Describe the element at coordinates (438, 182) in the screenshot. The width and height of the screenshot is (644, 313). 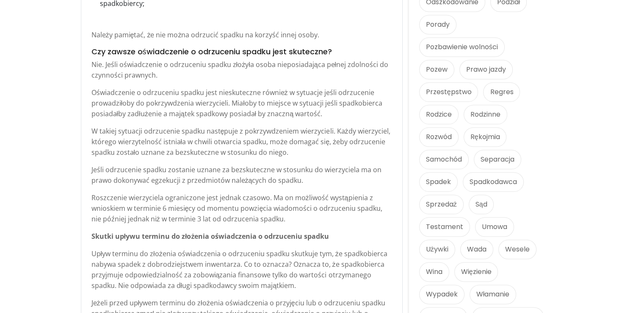
I see `a: Spadek` at that location.